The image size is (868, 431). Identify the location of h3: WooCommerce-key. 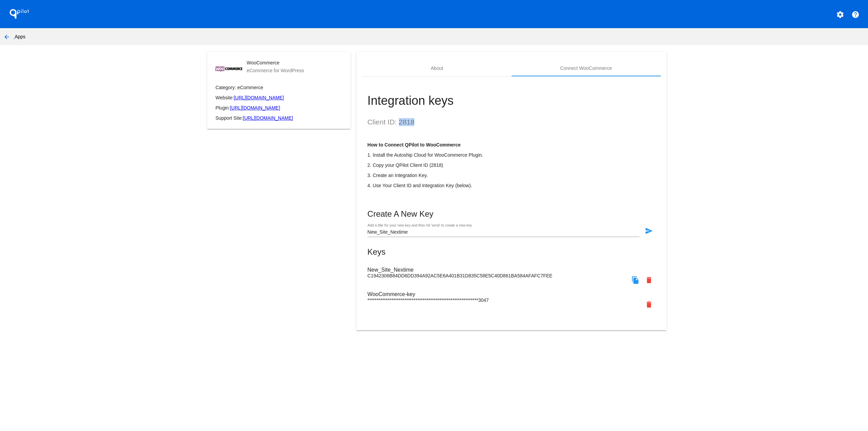
(512, 294).